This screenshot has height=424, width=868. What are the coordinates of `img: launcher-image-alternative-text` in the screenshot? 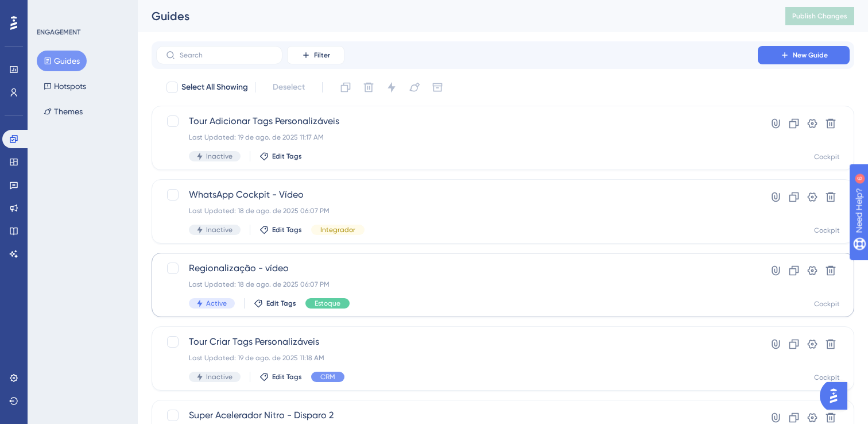 It's located at (14, 17).